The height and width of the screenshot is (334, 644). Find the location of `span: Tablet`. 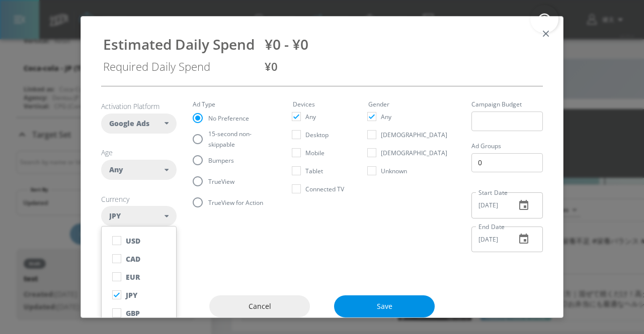

span: Tablet is located at coordinates (314, 171).